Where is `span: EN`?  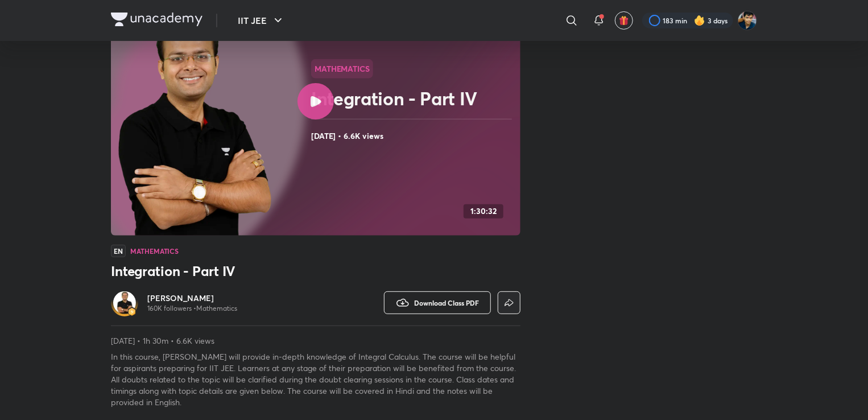 span: EN is located at coordinates (118, 251).